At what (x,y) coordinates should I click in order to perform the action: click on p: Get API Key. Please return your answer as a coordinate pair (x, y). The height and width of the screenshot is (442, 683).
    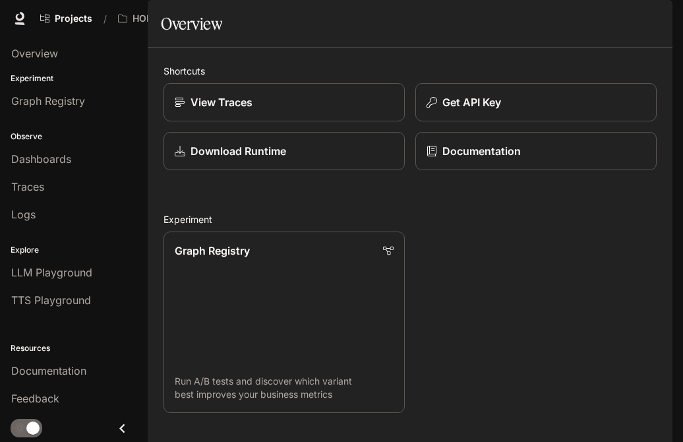
    Looking at the image, I should click on (471, 102).